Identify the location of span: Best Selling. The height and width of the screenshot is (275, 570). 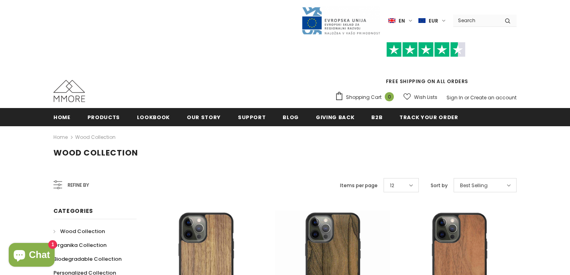
(474, 186).